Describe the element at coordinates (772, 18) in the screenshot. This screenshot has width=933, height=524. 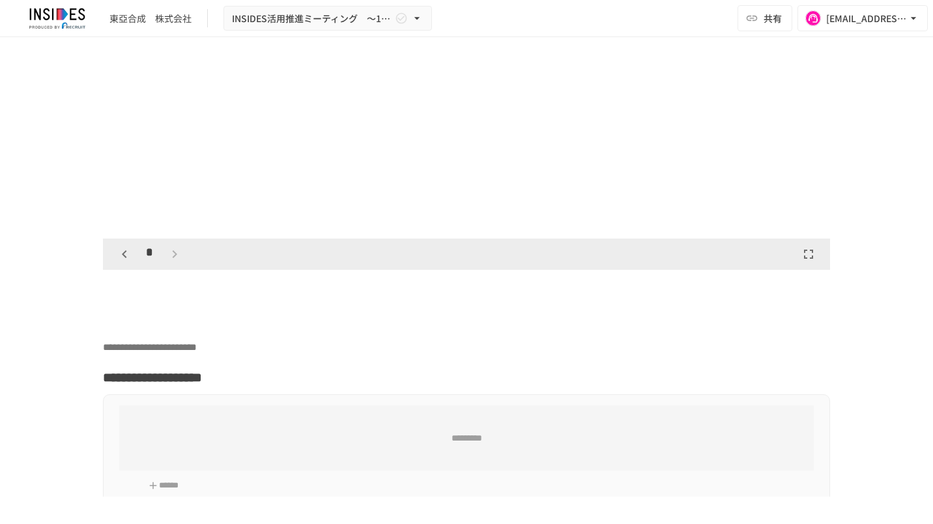
I see `span: 共有` at that location.